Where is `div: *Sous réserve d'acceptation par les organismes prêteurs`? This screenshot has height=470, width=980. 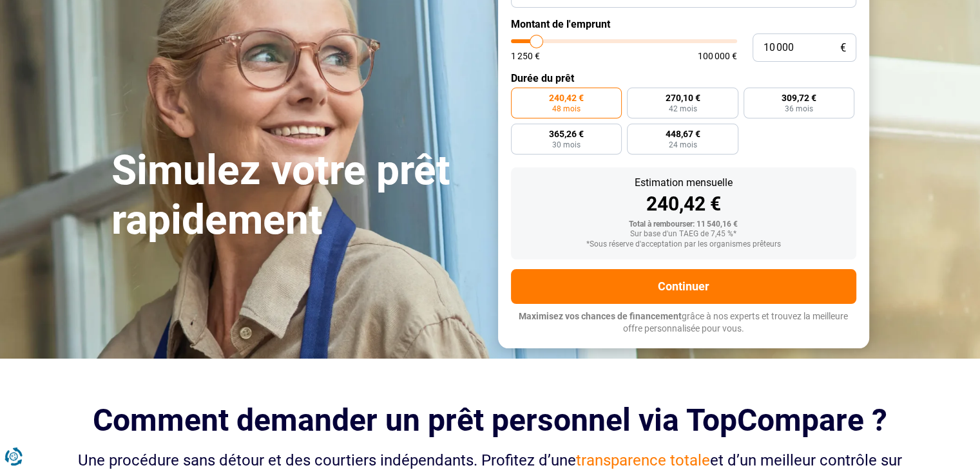
div: *Sous réserve d'acceptation par les organismes prêteurs is located at coordinates (683, 245).